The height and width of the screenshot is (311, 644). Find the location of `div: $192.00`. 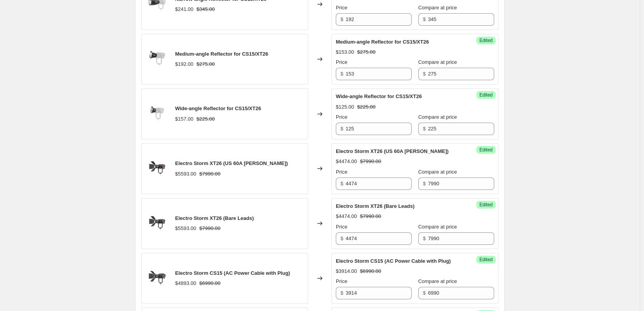

div: $192.00 is located at coordinates (184, 64).